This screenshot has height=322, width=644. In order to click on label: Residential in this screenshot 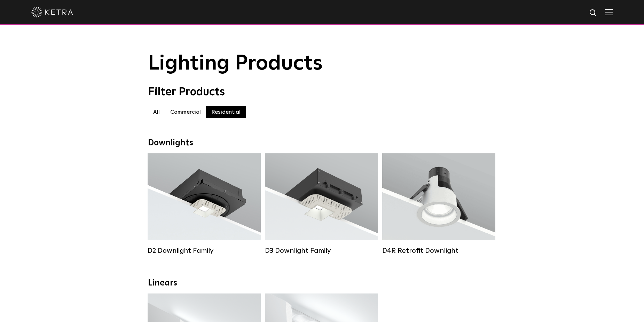, I will do `click(226, 112)`.